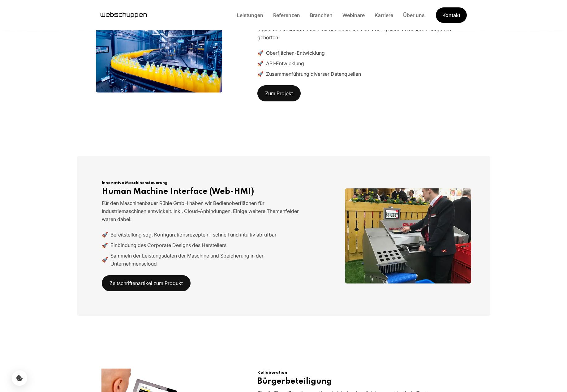 The width and height of the screenshot is (567, 392). What do you see at coordinates (287, 15) in the screenshot?
I see `a: Referenzen` at bounding box center [287, 15].